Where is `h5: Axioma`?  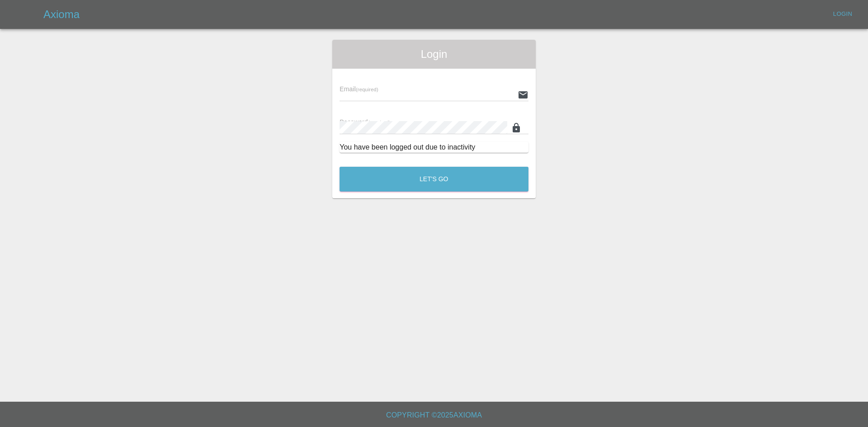
h5: Axioma is located at coordinates (61, 15).